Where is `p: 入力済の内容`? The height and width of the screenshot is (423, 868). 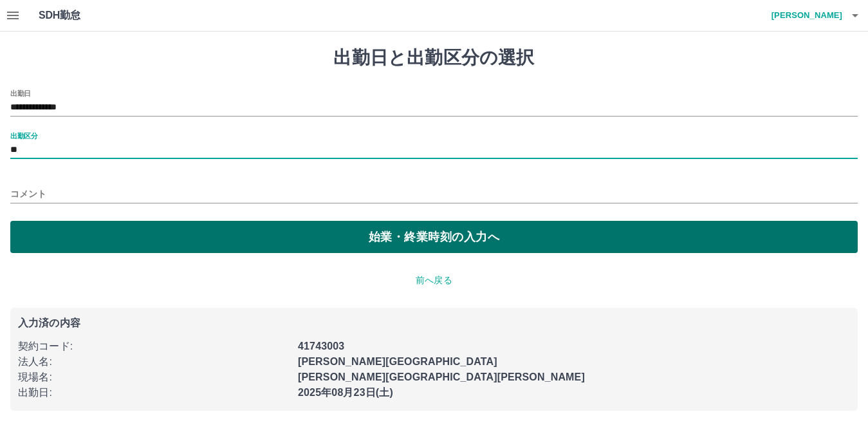 p: 入力済の内容 is located at coordinates (433, 323).